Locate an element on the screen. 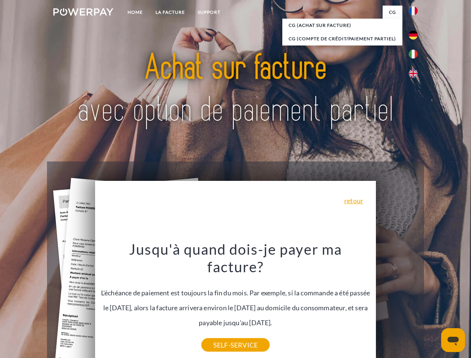  img: logo-powerpay-white.svg is located at coordinates (83, 12).